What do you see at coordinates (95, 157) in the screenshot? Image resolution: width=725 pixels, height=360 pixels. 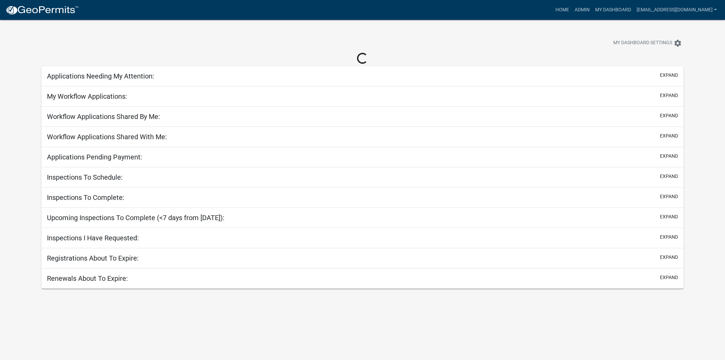 I see `h5: Applications Pending Payment:` at bounding box center [95, 157].